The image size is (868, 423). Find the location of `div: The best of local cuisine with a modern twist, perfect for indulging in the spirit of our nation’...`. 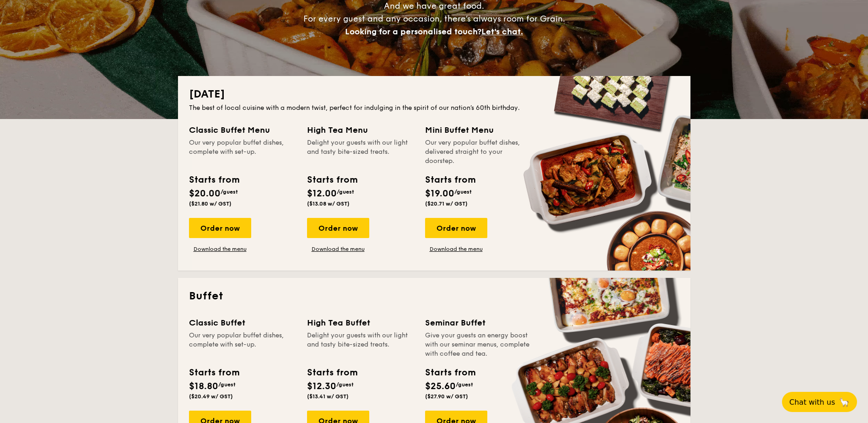

div: The best of local cuisine with a modern twist, perfect for indulging in the spirit of our nation’... is located at coordinates (434, 108).